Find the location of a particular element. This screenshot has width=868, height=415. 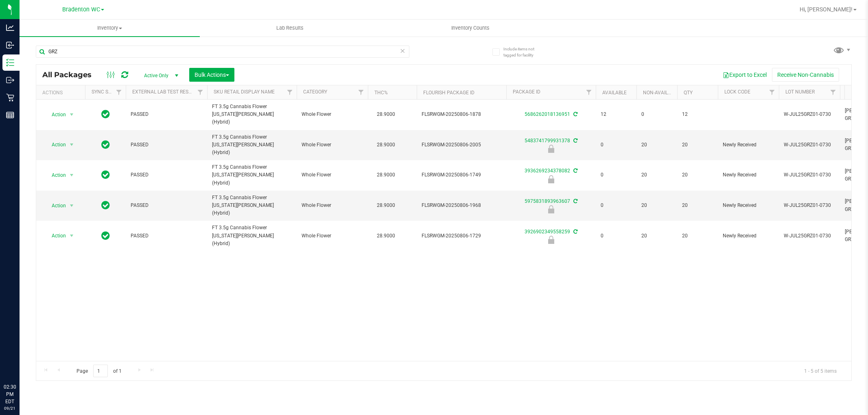

div: Actions is located at coordinates (62, 93).